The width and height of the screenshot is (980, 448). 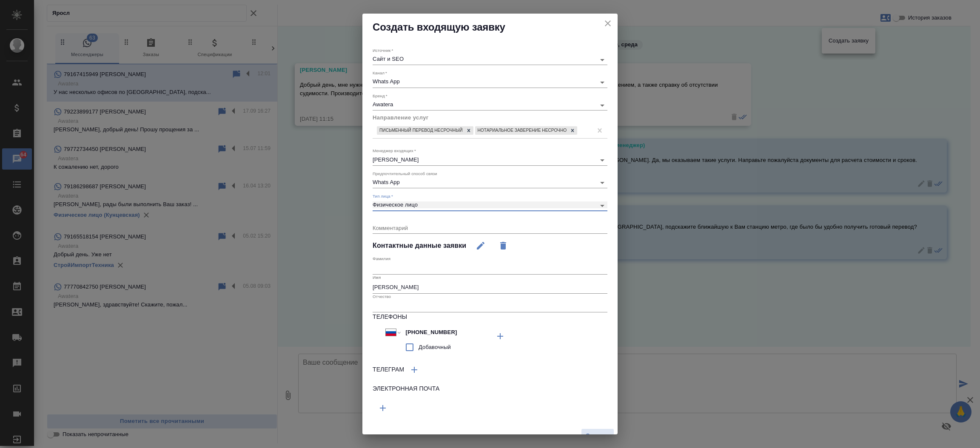 I want to click on div: Сайт и SEO, so click(x=490, y=59).